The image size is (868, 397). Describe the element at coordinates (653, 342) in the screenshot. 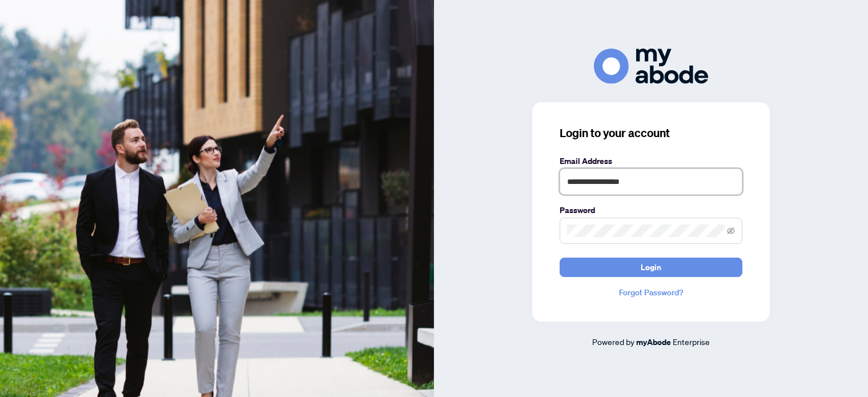

I see `a: myAbode` at that location.